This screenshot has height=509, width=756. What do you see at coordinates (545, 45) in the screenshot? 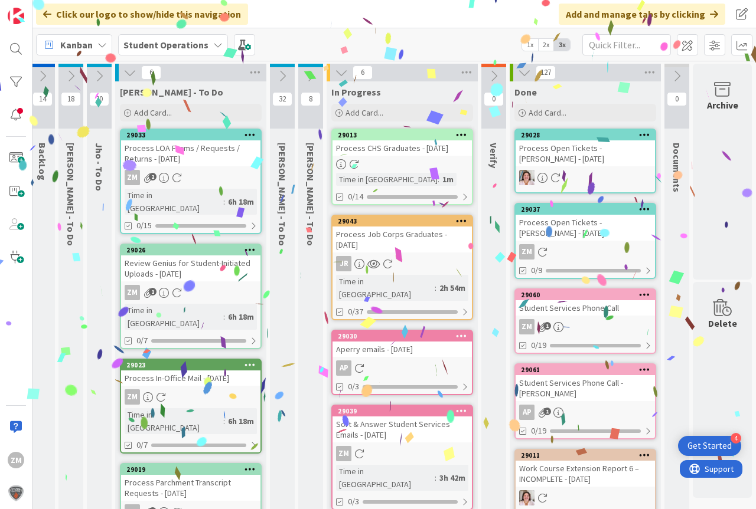
I see `span: 2x` at bounding box center [545, 45].